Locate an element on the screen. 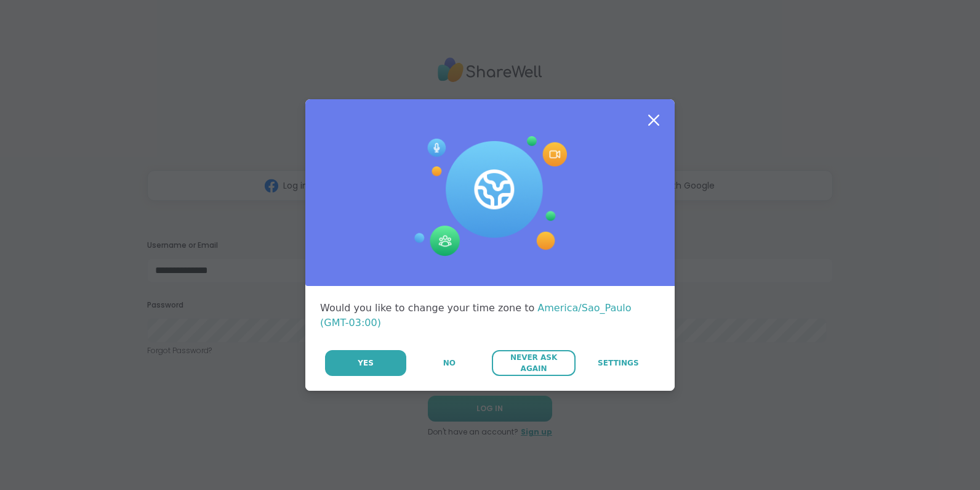  span: No is located at coordinates (449, 363).